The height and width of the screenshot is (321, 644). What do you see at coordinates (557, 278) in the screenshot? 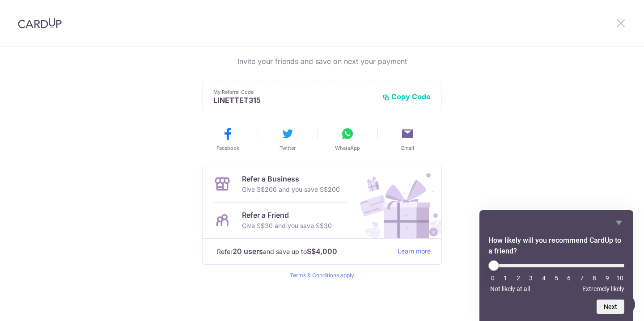
I see `li: 5` at bounding box center [557, 278].